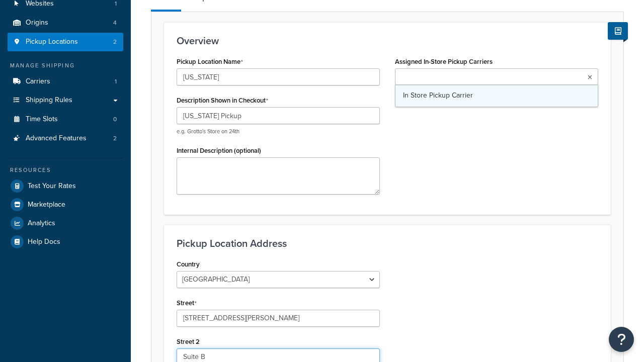 The height and width of the screenshot is (362, 644). Describe the element at coordinates (41, 223) in the screenshot. I see `span: Analytics` at that location.